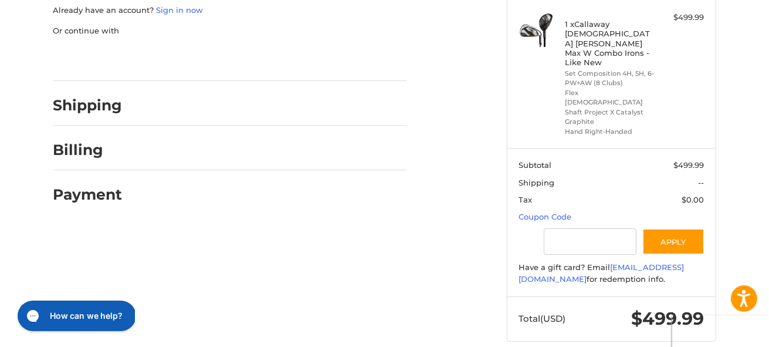 The width and height of the screenshot is (769, 347). I want to click on span: Shipping, so click(537, 182).